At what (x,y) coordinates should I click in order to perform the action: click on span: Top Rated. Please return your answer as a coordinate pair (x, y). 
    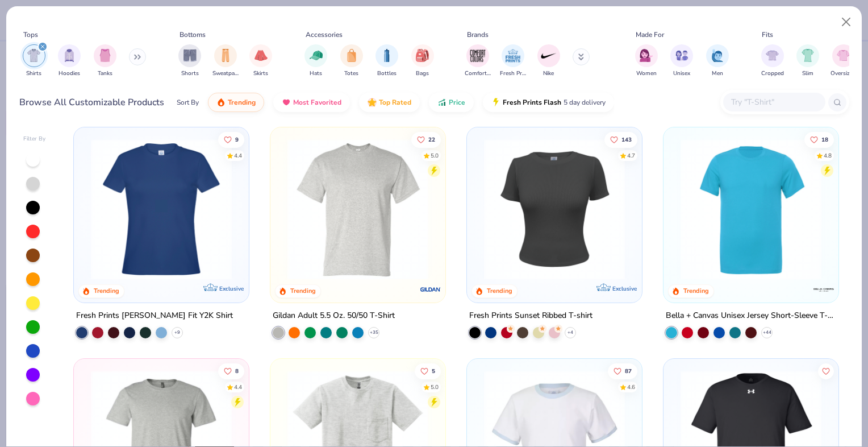
    Looking at the image, I should click on (395, 102).